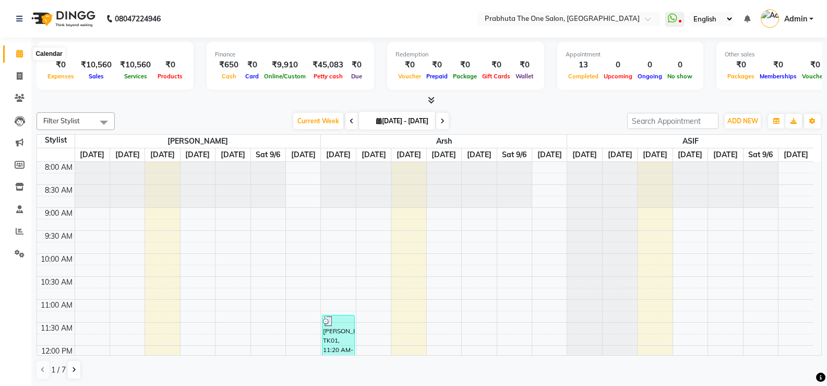 Image resolution: width=827 pixels, height=386 pixels. Describe the element at coordinates (673, 121) in the screenshot. I see `input: Search Appointment` at that location.